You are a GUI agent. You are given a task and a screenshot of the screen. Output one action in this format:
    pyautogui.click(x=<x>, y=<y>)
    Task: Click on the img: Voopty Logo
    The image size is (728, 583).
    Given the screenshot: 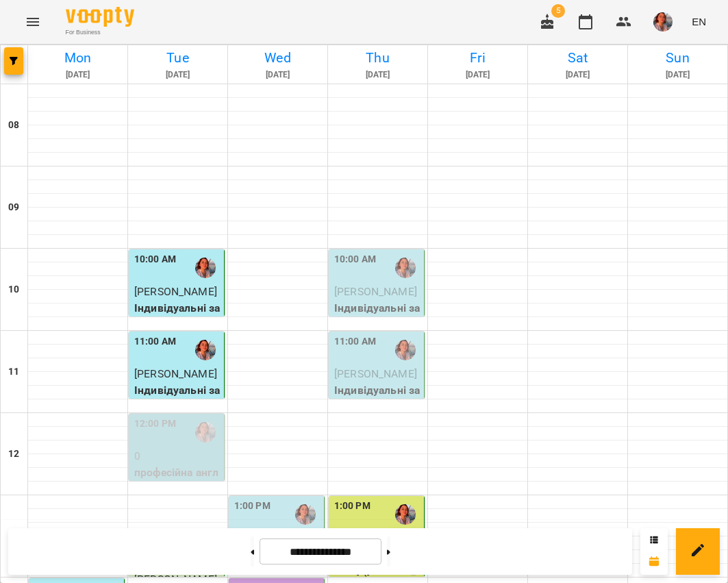 What is the action you would take?
    pyautogui.click(x=100, y=16)
    